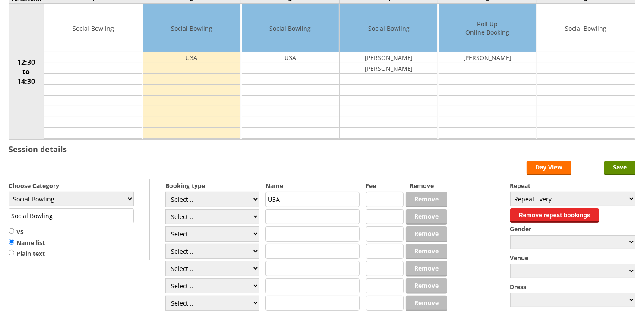 The height and width of the screenshot is (312, 644). What do you see at coordinates (555, 215) in the screenshot?
I see `button: Remove repeat bookings` at bounding box center [555, 215].